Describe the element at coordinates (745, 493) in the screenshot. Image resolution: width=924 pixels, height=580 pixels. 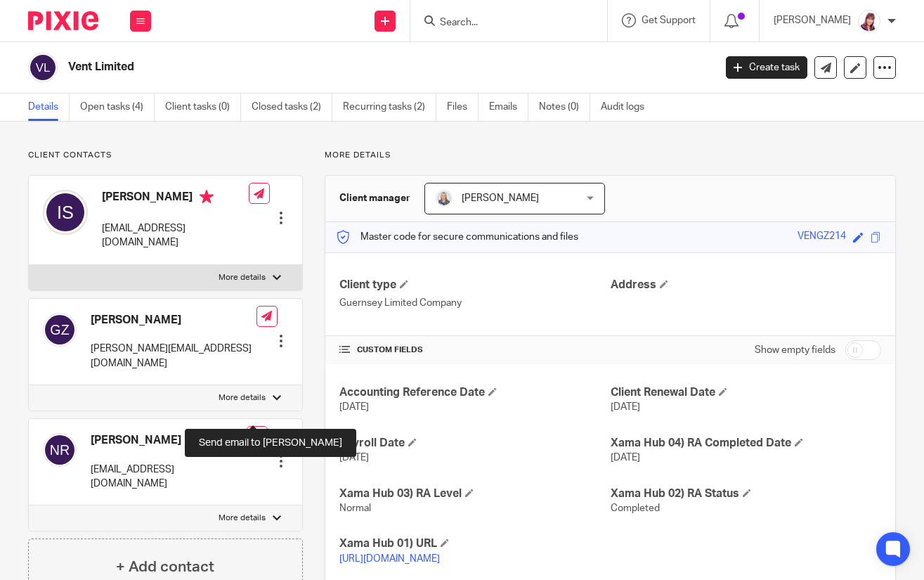
I see `h4: Xama Hub 02) RA Status` at that location.